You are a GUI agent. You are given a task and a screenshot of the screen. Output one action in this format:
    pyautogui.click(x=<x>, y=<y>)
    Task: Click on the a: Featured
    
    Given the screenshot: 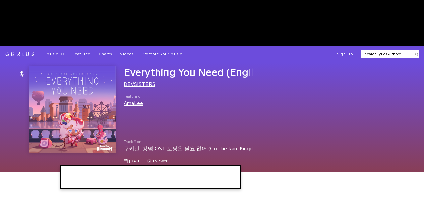 What is the action you would take?
    pyautogui.click(x=81, y=54)
    